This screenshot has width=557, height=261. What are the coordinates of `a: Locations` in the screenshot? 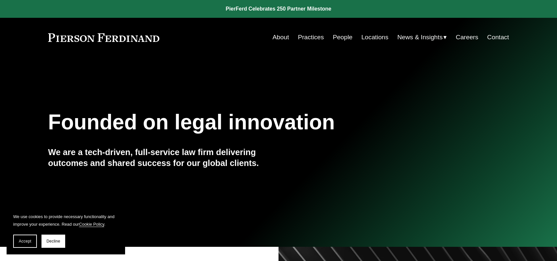 It's located at (375, 37).